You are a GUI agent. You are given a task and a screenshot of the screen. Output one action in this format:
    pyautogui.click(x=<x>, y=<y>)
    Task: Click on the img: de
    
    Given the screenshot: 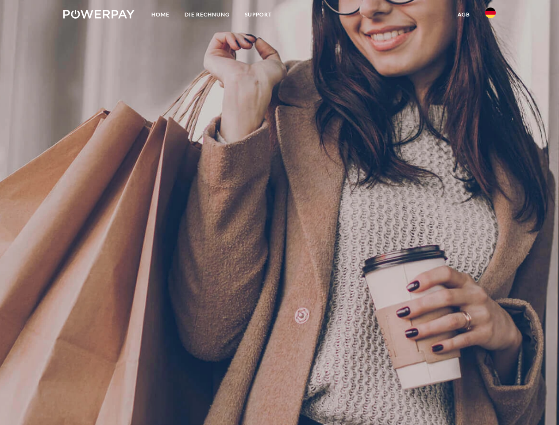 What is the action you would take?
    pyautogui.click(x=490, y=13)
    